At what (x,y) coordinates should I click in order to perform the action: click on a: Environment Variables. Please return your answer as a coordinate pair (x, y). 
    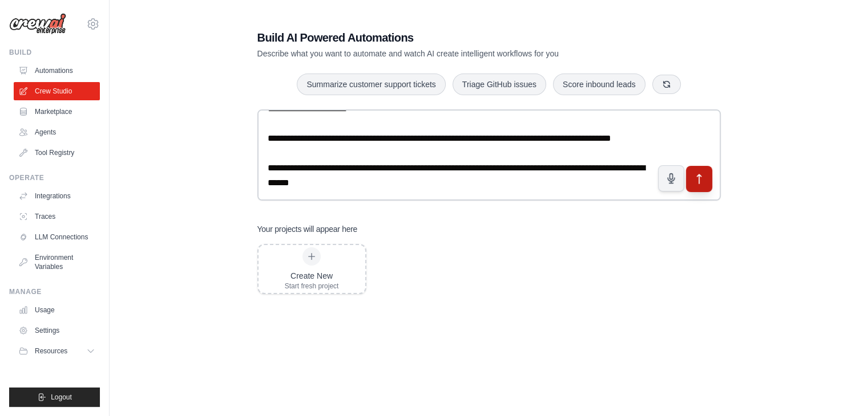
    Looking at the image, I should click on (57, 262).